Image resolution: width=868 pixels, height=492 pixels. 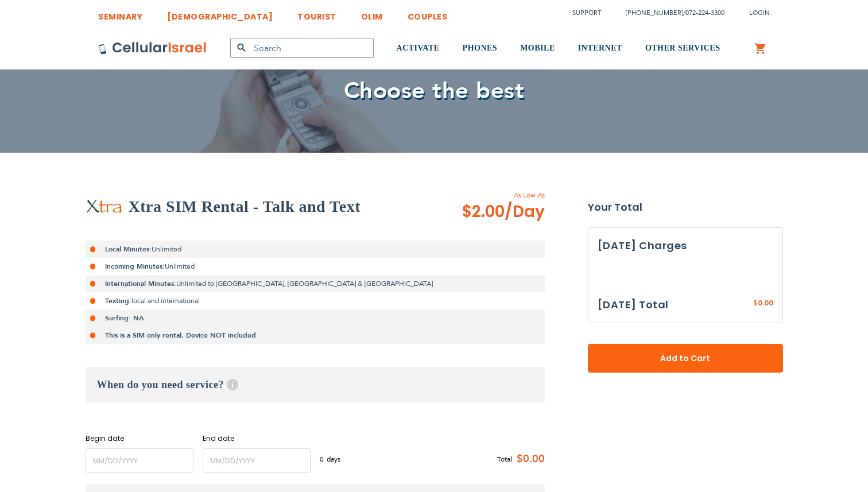 What do you see at coordinates (524, 212) in the screenshot?
I see `span: /Day` at bounding box center [524, 212].